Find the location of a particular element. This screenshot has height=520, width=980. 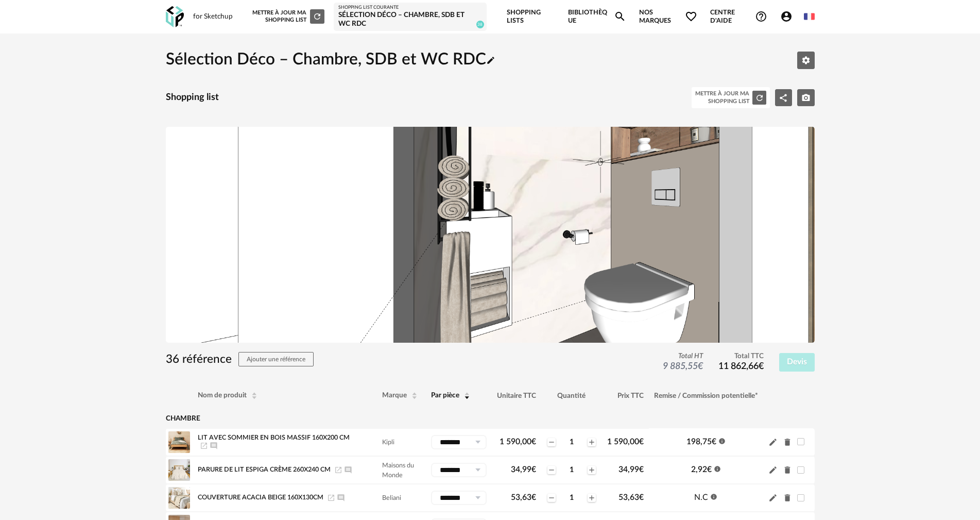

button: Camera icon is located at coordinates (806, 98).